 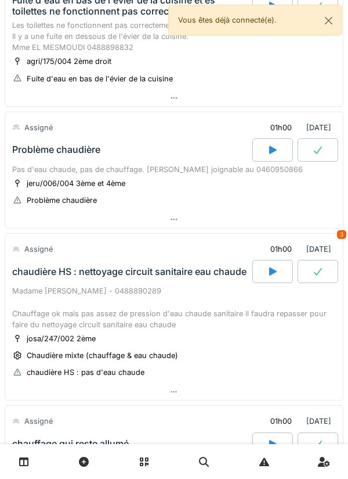 What do you see at coordinates (100, 78) in the screenshot?
I see `div: Fuite d'eau en bas de l'évier de la cuisine` at bounding box center [100, 78].